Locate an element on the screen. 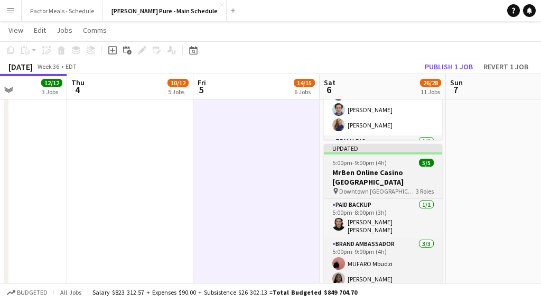 This screenshot has width=541, height=301. span: Sun is located at coordinates (456, 82).